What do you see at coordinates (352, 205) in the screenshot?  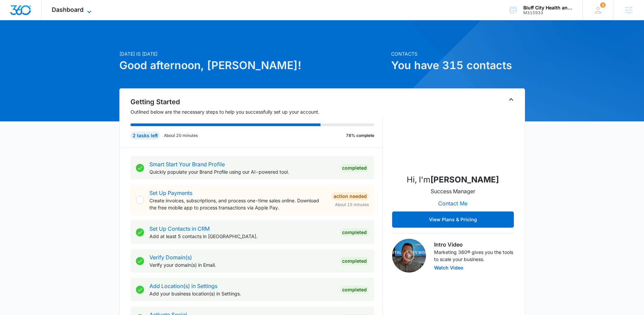 I see `span: About 15 minutes` at bounding box center [352, 205].